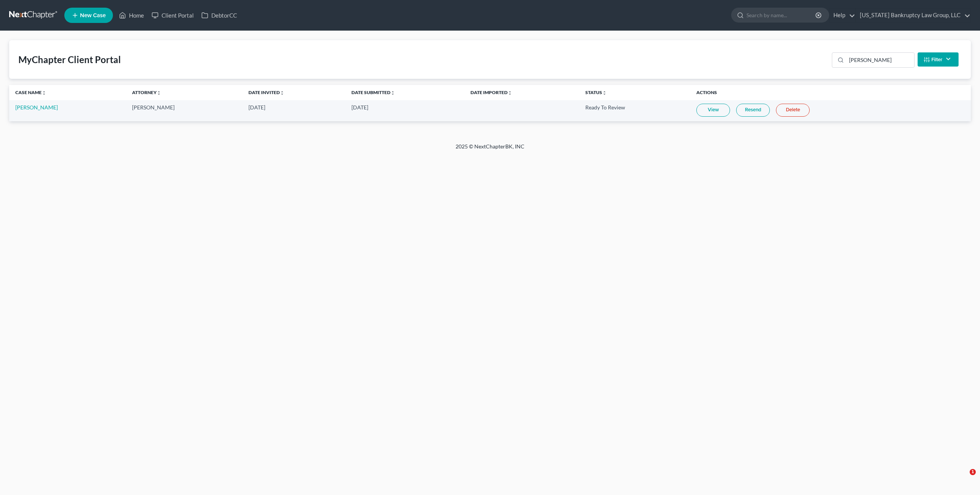  I want to click on a: View, so click(713, 110).